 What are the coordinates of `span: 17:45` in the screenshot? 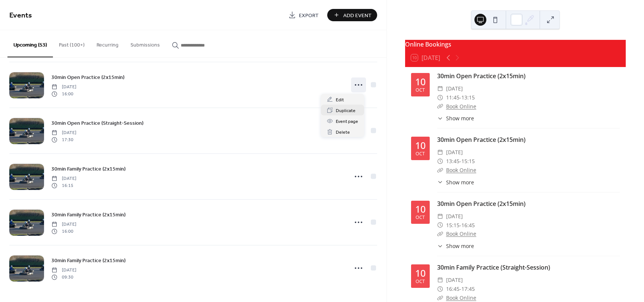 It's located at (468, 289).